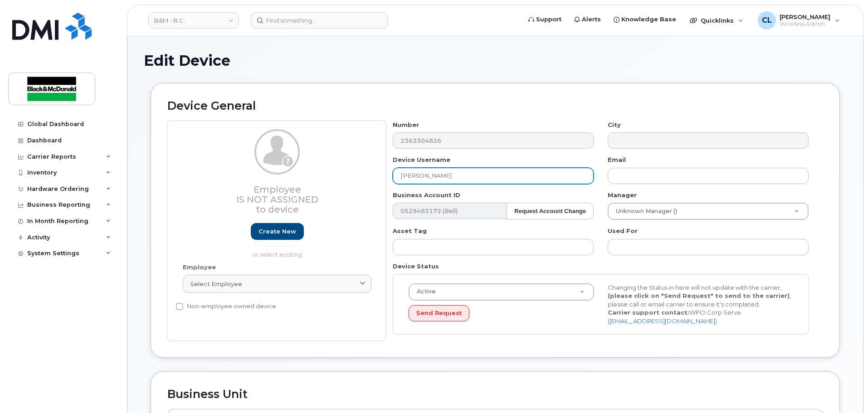 Image resolution: width=868 pixels, height=413 pixels. I want to click on input: Non-employee owned device, so click(180, 306).